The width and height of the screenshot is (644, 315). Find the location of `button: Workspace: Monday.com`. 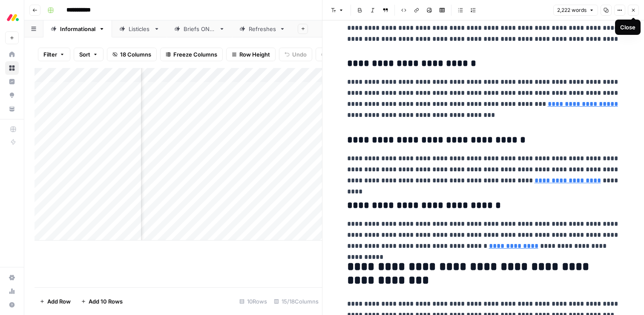

button: Workspace: Monday.com is located at coordinates (12, 17).